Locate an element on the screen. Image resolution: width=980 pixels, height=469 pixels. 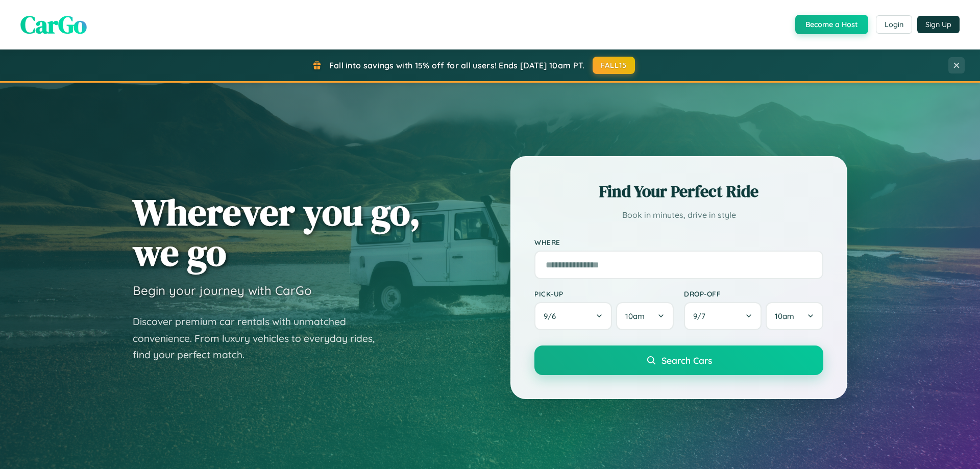
p: Book in minutes, drive in style is located at coordinates (679, 215).